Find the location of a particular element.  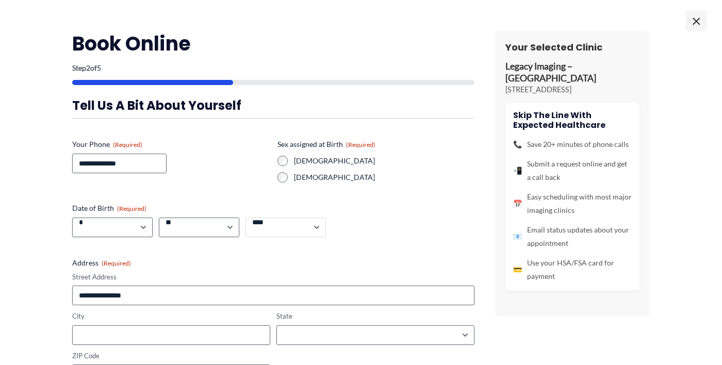

span: 2 is located at coordinates (88, 68).